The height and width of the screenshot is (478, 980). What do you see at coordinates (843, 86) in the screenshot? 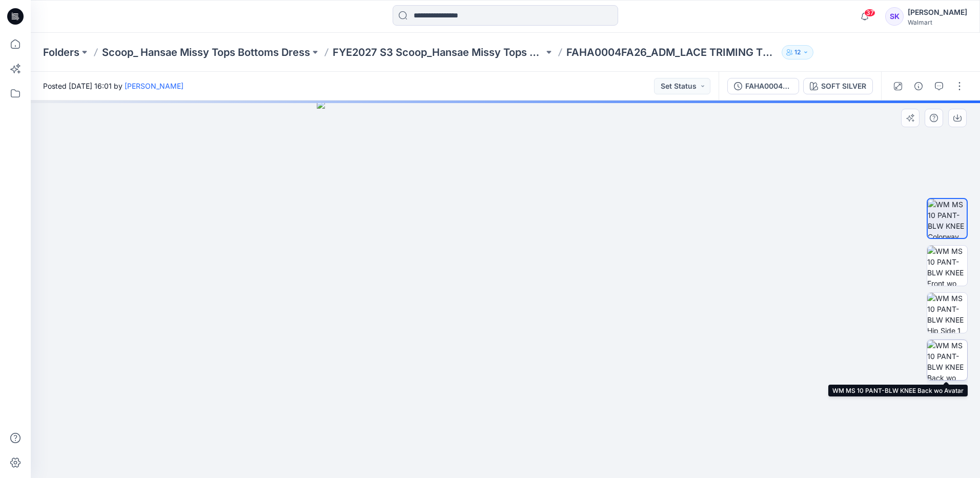
I see `div: SOFT SILVER` at bounding box center [843, 86].